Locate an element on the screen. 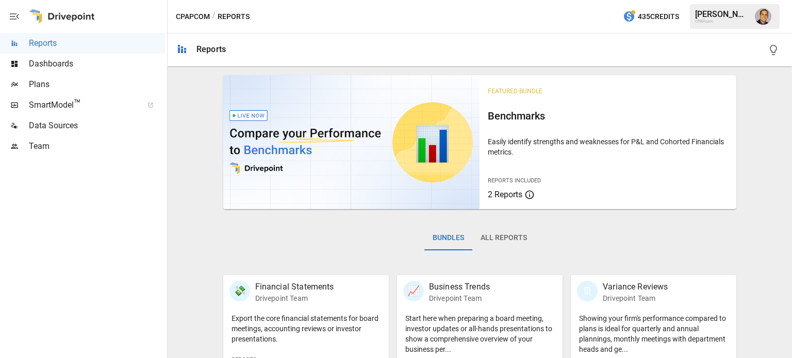  button: CPAPcom is located at coordinates (193, 16).